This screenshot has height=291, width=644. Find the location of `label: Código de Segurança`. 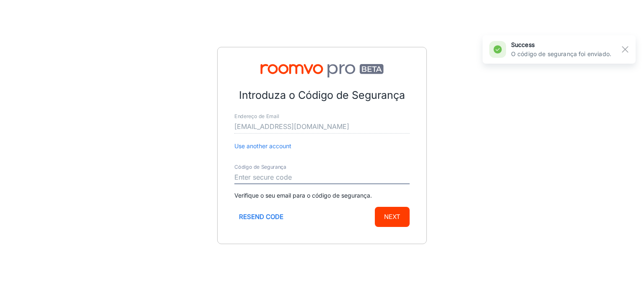

label: Código de Segurança is located at coordinates (260, 167).